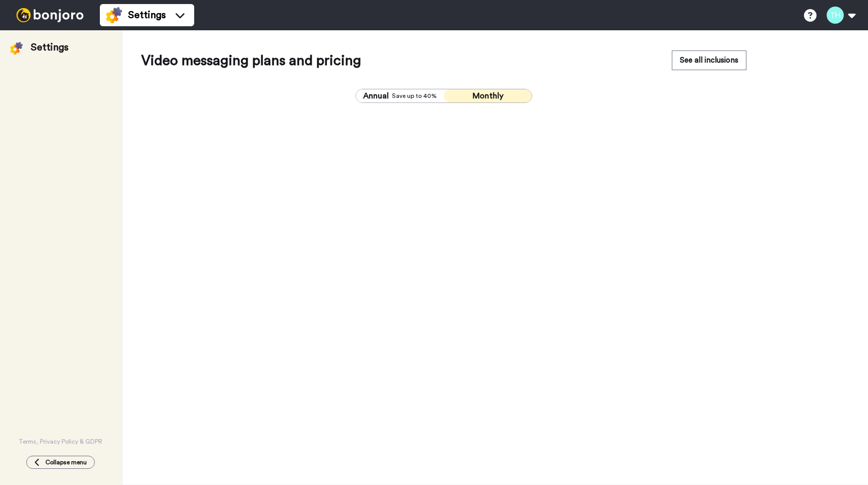 The image size is (868, 485). Describe the element at coordinates (60, 463) in the screenshot. I see `button: Collapse menu` at that location.